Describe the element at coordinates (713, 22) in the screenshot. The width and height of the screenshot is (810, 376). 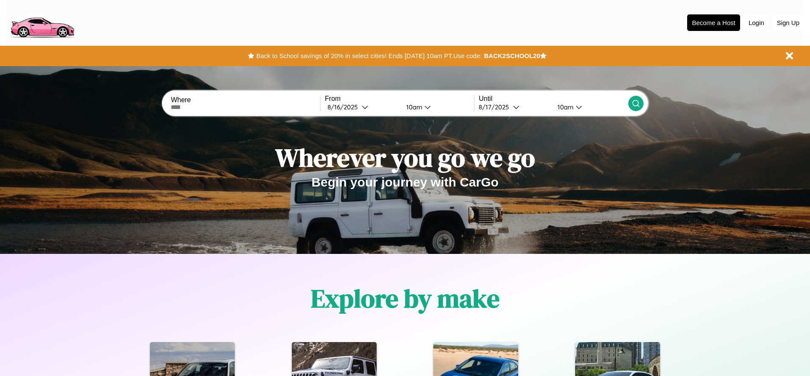
I see `button: Become a Host` at that location.